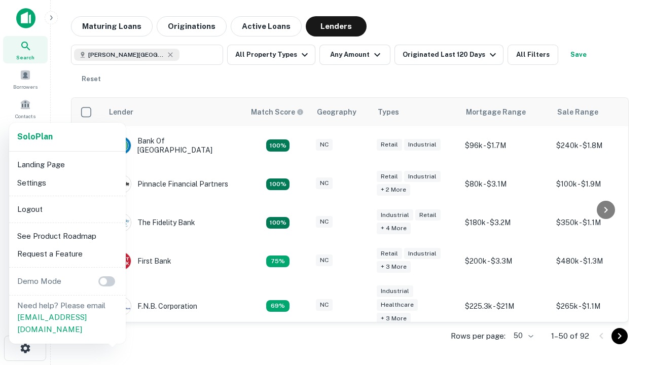  I want to click on li: Request a Feature, so click(67, 254).